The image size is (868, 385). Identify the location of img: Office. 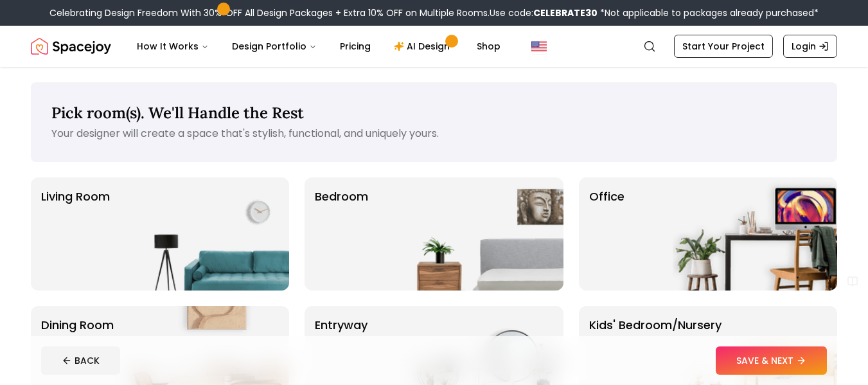
(755, 234).